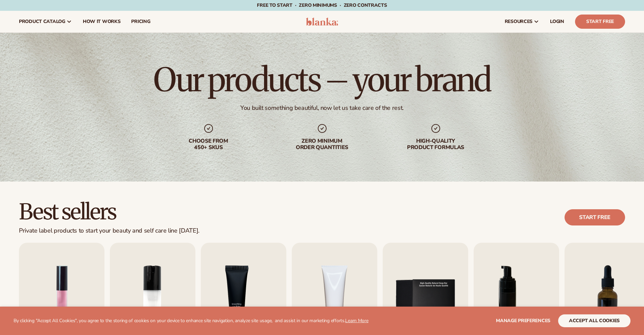 This screenshot has height=335, width=644. I want to click on h1: Our products – your brand, so click(322, 80).